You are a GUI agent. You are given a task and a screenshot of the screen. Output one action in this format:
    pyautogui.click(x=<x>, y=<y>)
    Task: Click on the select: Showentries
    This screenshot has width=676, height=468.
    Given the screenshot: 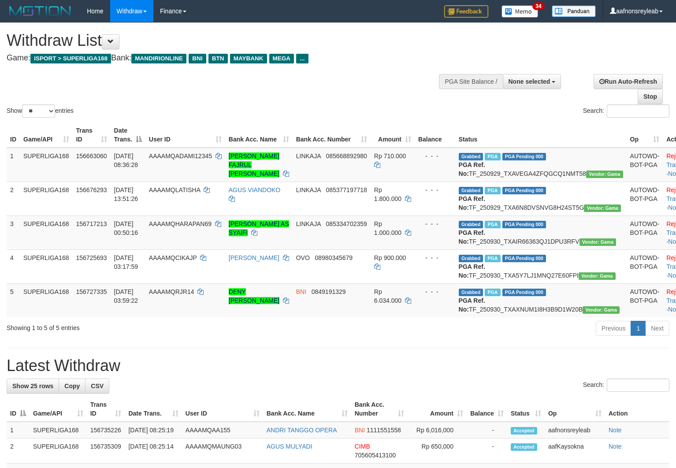 What is the action you would take?
    pyautogui.click(x=38, y=111)
    